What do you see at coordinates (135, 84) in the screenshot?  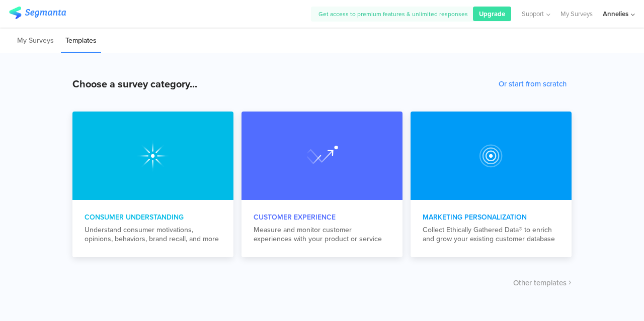 I see `div: Choose a survey category...` at bounding box center [135, 84].